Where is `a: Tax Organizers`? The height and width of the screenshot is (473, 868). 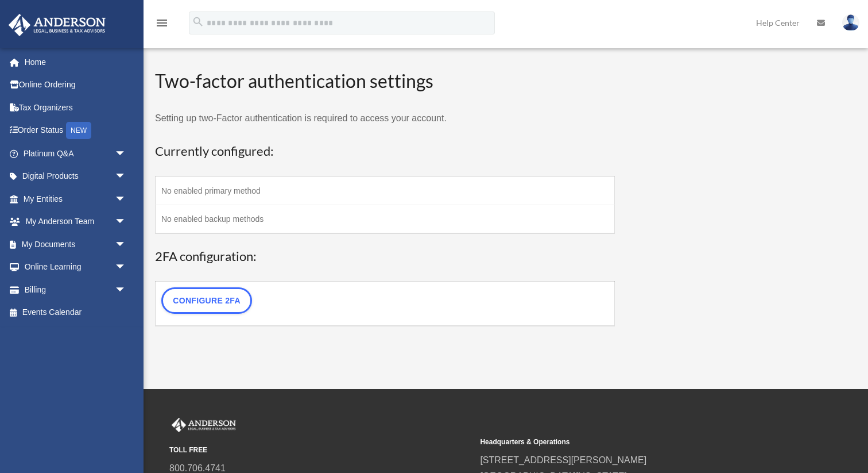
a: Tax Organizers is located at coordinates (76, 107).